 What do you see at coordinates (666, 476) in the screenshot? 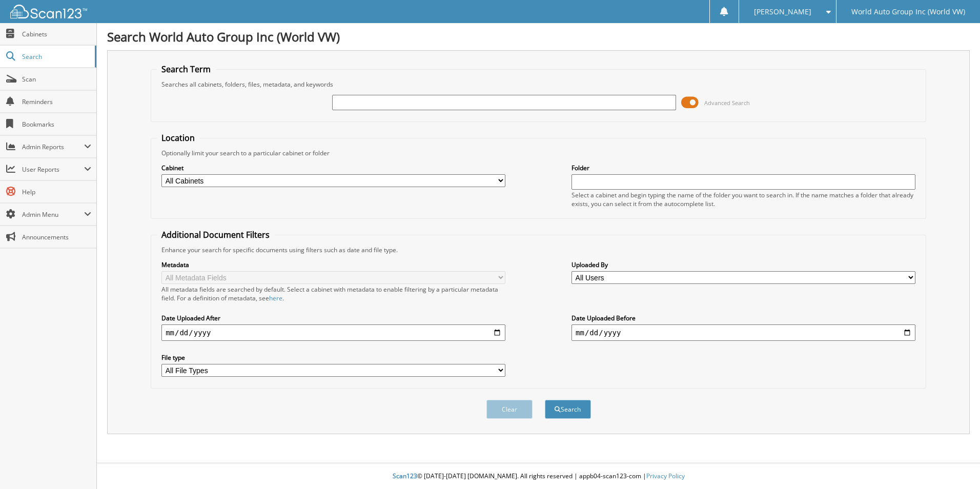
I see `a: Privacy Policy` at bounding box center [666, 476].